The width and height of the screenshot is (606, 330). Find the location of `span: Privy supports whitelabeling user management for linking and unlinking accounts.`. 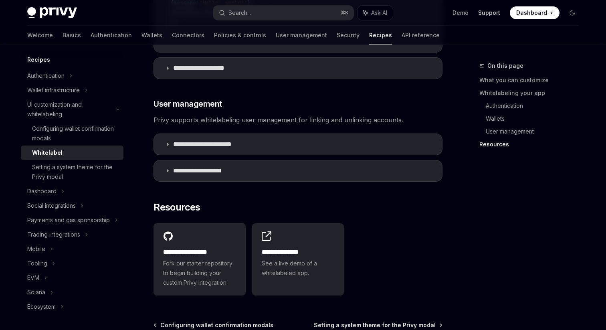

span: Privy supports whitelabeling user management for linking and unlinking accounts. is located at coordinates (298, 120).